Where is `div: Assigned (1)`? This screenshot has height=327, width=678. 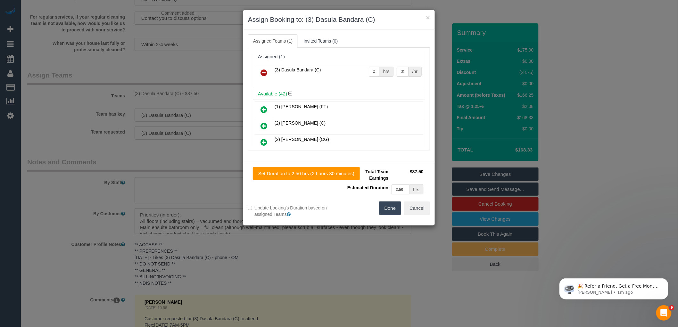
div: Assigned (1) is located at coordinates (339, 57).